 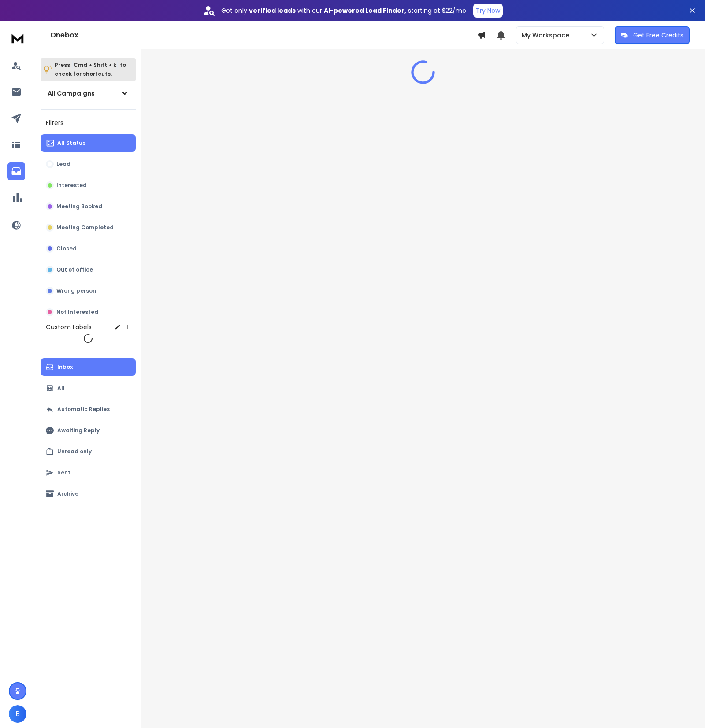 I want to click on p: Get only with our starting at $22/mo, so click(x=343, y=11).